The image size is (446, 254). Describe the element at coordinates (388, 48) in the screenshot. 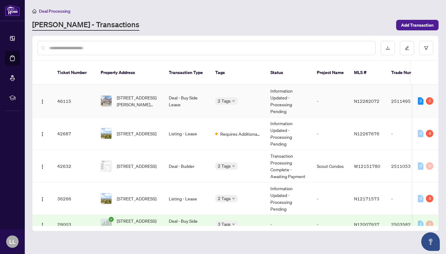

I see `button: download` at that location.